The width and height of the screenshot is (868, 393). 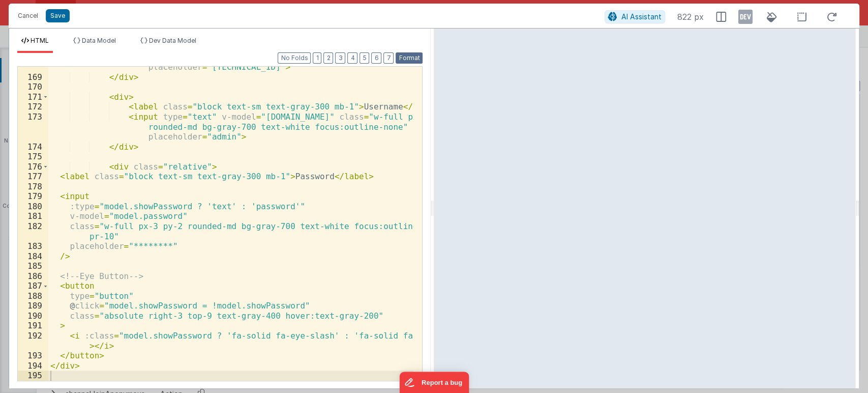 What do you see at coordinates (33, 167) in the screenshot?
I see `div: 176` at bounding box center [33, 167].